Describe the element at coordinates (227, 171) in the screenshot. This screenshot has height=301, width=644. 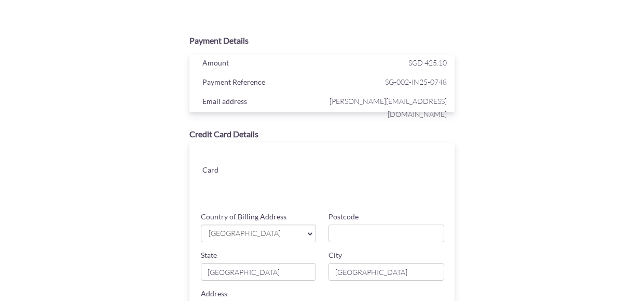
I see `div: Card` at that location.